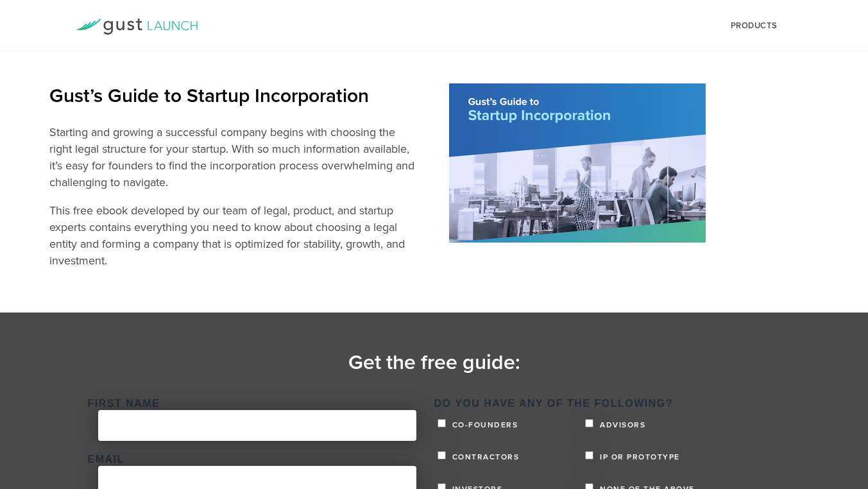 The width and height of the screenshot is (868, 489). What do you see at coordinates (234, 235) in the screenshot?
I see `p: This free ebook developed by our team of legal, product, and startup experts contains everything ...` at bounding box center [234, 235].